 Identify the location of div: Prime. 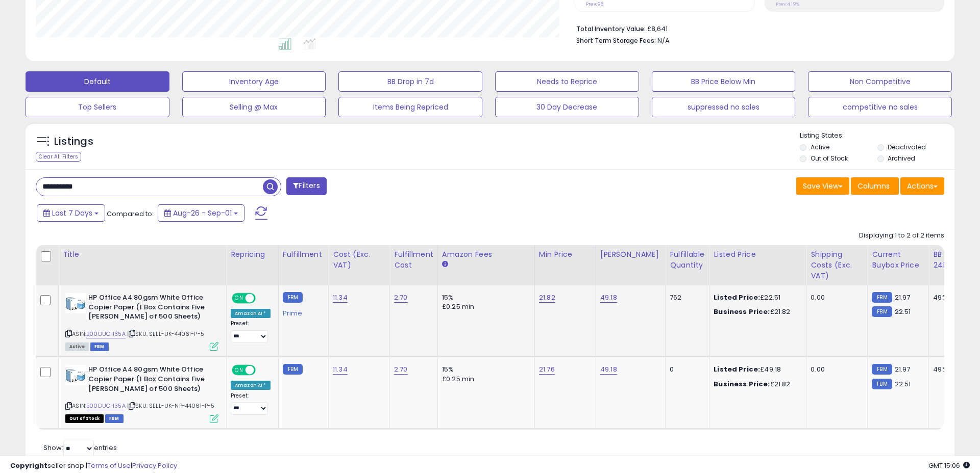
(302, 312).